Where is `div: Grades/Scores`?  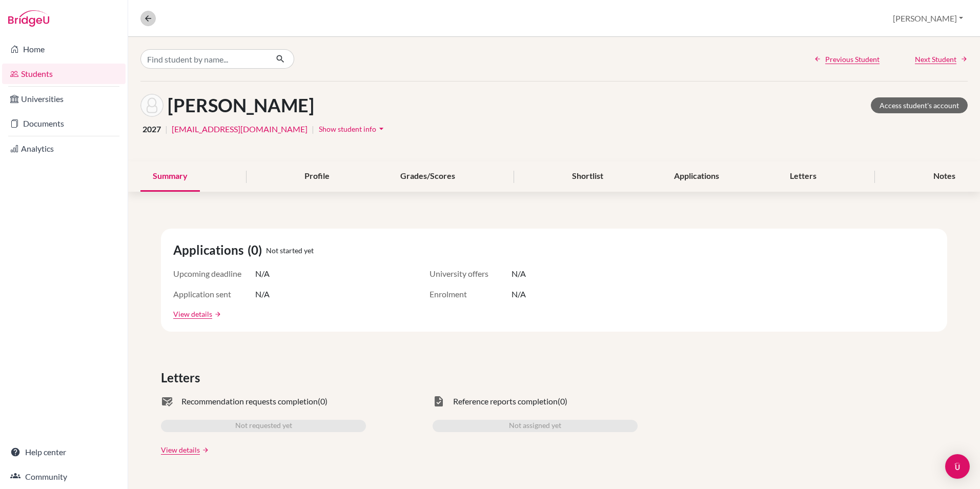 div: Grades/Scores is located at coordinates (427, 177).